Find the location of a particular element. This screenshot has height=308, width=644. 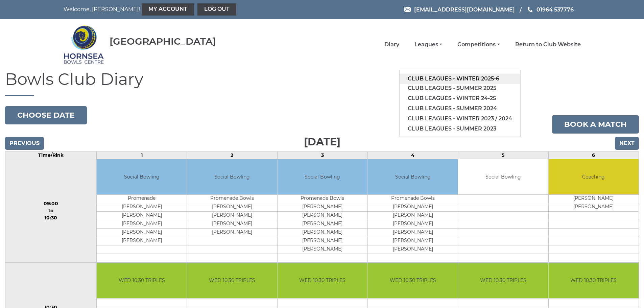

a: Phone us 01964 537776 is located at coordinates (550, 9).